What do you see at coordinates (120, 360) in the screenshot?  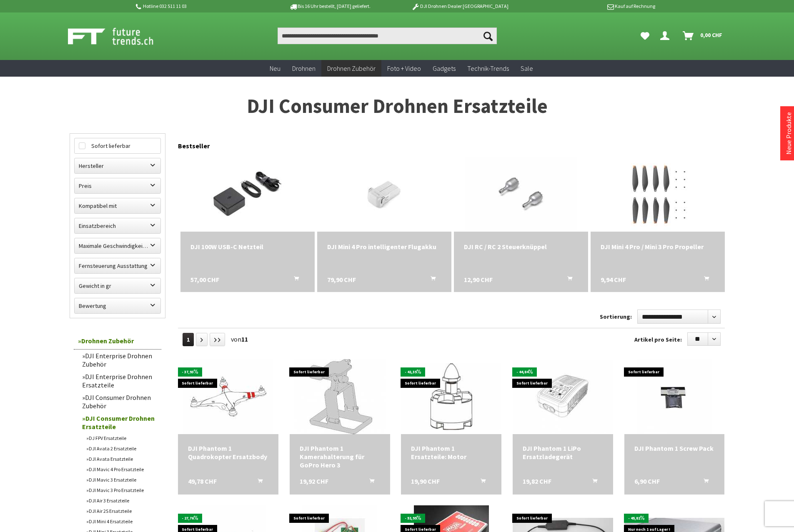 I see `a: DJI Enterprise Drohnen Zubehör` at bounding box center [120, 360].